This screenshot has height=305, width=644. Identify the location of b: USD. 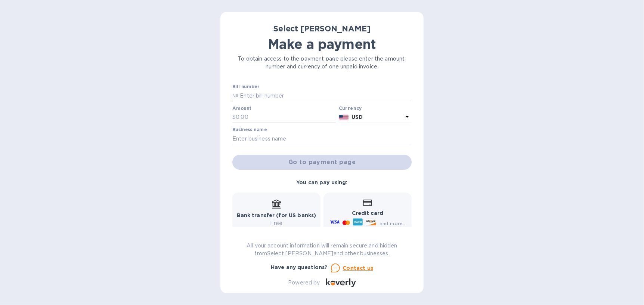
(358, 117).